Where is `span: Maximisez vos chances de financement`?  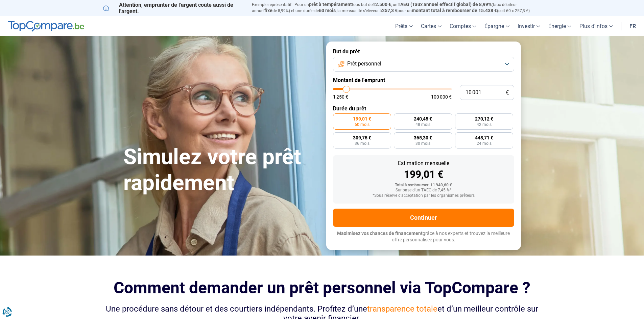
span: Maximisez vos chances de financement is located at coordinates (380, 233).